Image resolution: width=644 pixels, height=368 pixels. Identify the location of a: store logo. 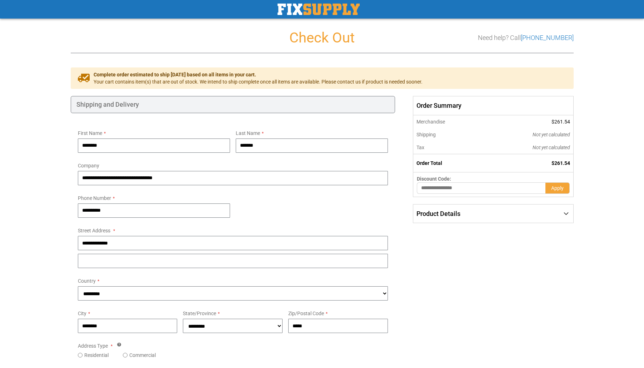
(318, 9).